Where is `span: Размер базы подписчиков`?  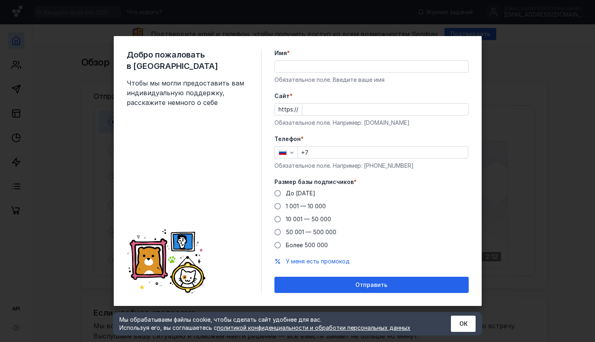
span: Размер базы подписчиков is located at coordinates (314, 182).